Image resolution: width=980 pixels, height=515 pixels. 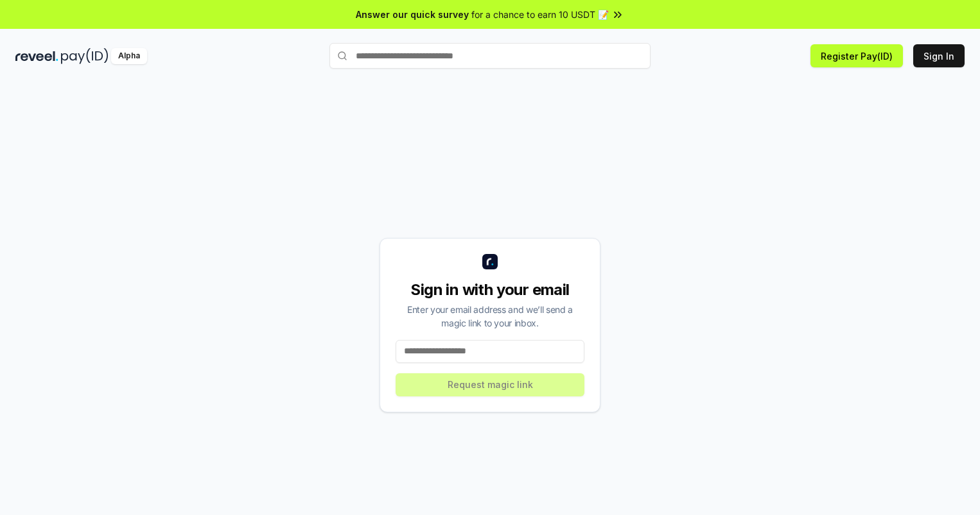 What do you see at coordinates (129, 56) in the screenshot?
I see `div: Alpha` at bounding box center [129, 56].